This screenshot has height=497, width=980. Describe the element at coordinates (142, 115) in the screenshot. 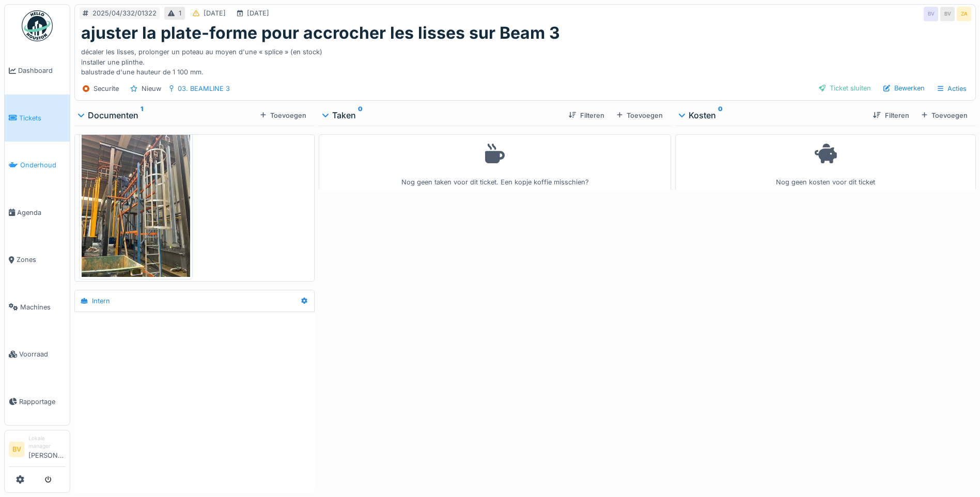

I see `sup: 1` at that location.